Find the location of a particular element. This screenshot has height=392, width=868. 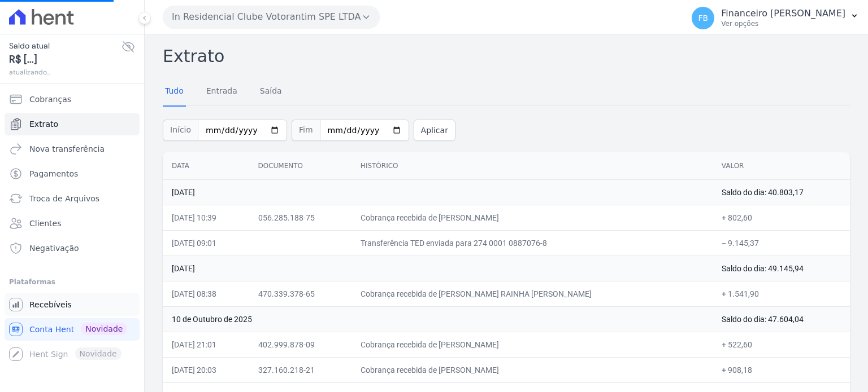

td: 402.999.878-09 is located at coordinates (300, 344).